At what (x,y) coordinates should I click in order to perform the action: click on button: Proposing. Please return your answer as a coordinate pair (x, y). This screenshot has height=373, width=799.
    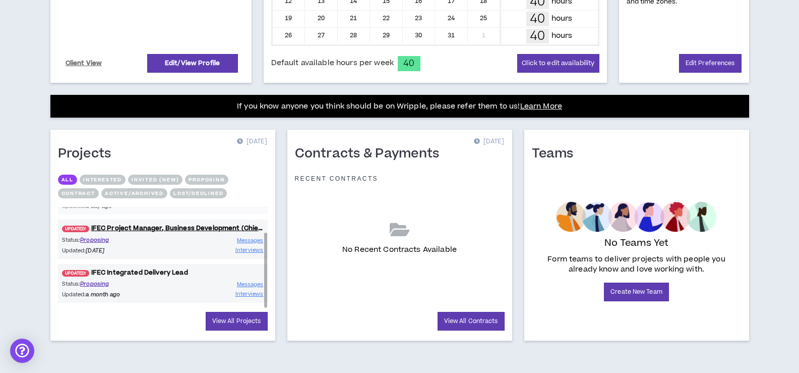
    Looking at the image, I should click on (206, 180).